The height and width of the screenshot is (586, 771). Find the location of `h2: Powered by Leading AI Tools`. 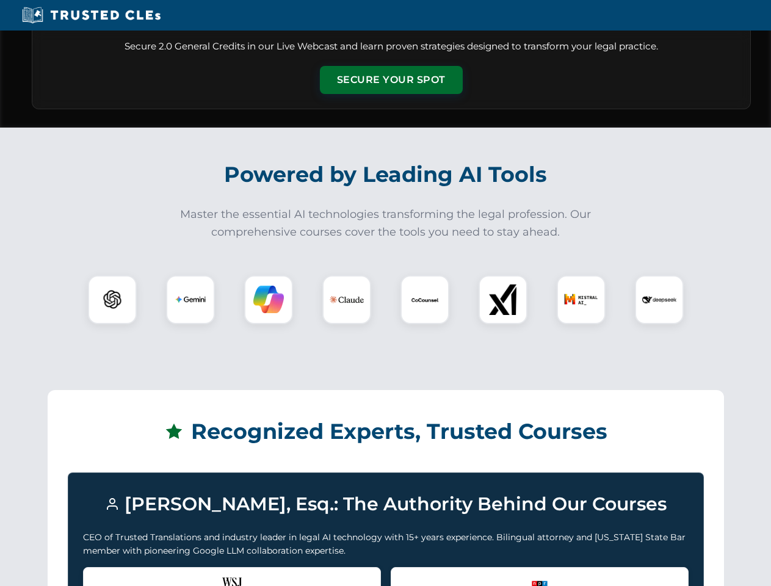

h2: Powered by Leading AI Tools is located at coordinates (386, 175).